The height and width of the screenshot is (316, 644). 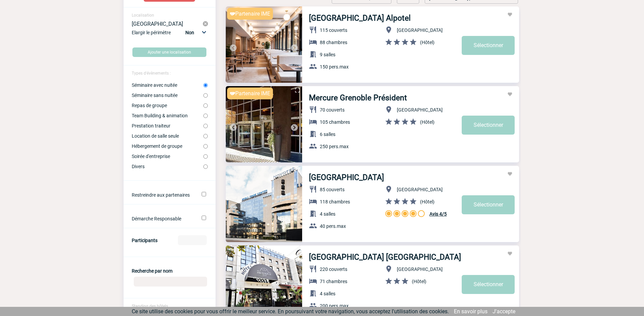 What do you see at coordinates (332, 110) in the screenshot?
I see `span: 70 couverts` at bounding box center [332, 110].